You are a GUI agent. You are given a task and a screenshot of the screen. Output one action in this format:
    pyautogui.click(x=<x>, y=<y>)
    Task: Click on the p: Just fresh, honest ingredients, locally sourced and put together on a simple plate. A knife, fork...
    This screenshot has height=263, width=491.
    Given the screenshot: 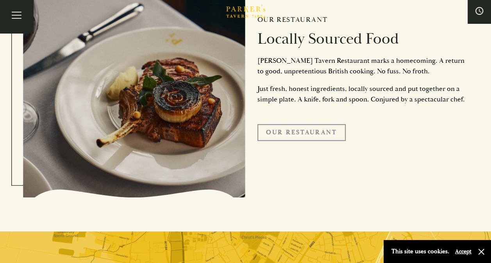 What is the action you would take?
    pyautogui.click(x=363, y=94)
    